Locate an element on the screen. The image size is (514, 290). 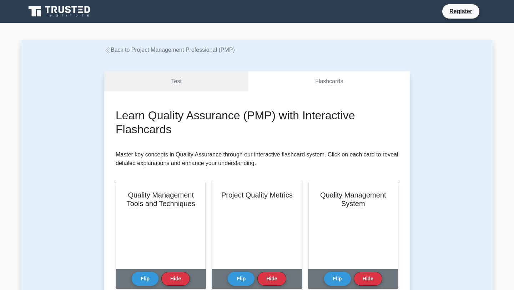
a: Register is located at coordinates (461, 11).